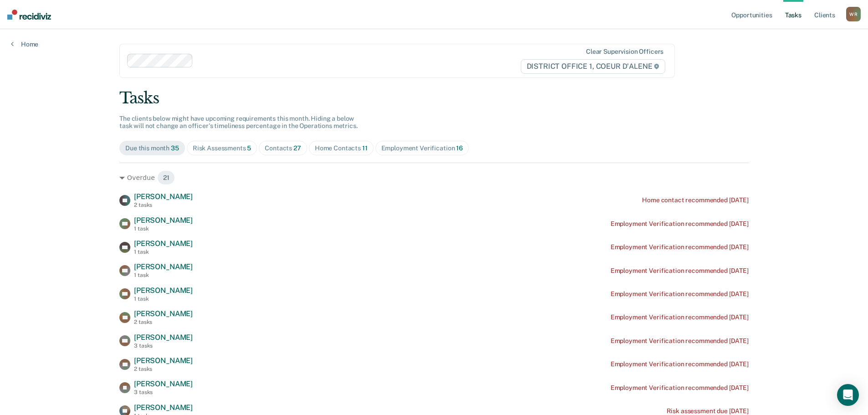 The width and height of the screenshot is (868, 415). I want to click on span: 35, so click(175, 148).